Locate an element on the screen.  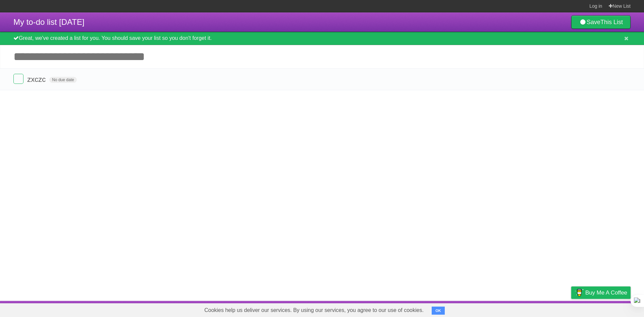
button: OK is located at coordinates (438, 310).